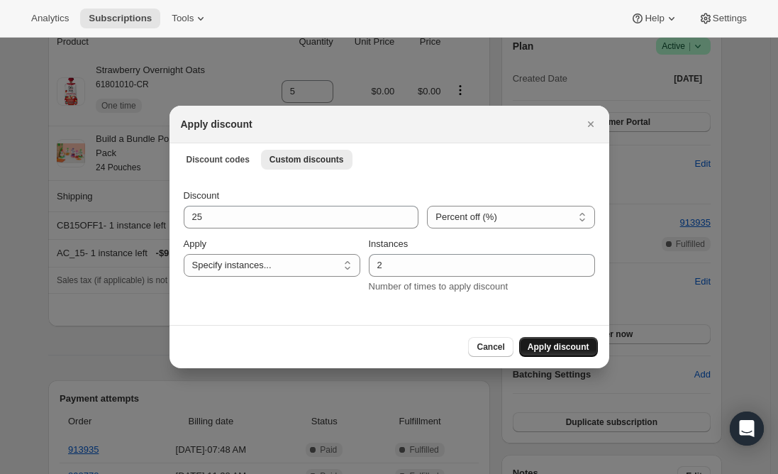 The width and height of the screenshot is (778, 474). Describe the element at coordinates (490, 347) in the screenshot. I see `button: Cancel` at that location.